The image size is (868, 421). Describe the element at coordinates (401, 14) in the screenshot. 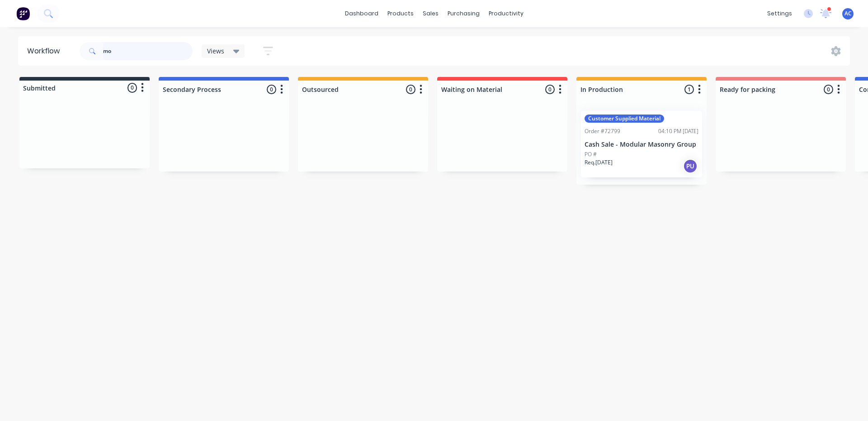

I see `div: products` at that location.